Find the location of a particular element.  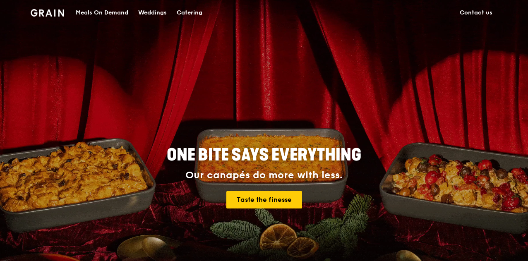

div: Weddings is located at coordinates (152, 13).